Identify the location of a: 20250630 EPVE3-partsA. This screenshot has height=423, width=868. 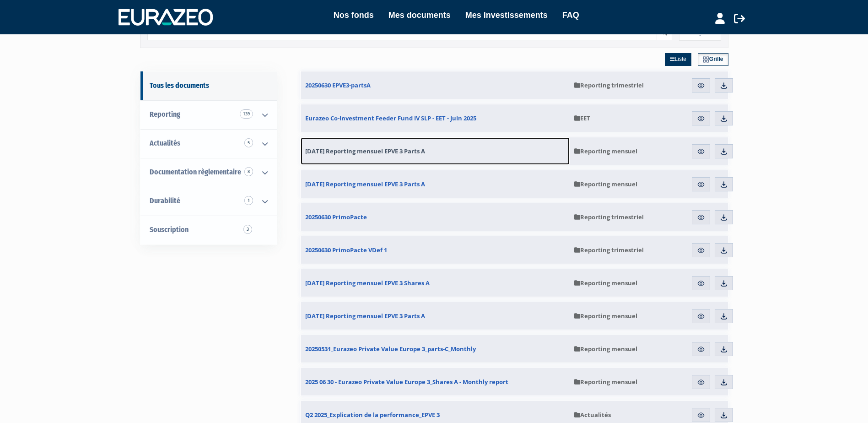
(435, 85).